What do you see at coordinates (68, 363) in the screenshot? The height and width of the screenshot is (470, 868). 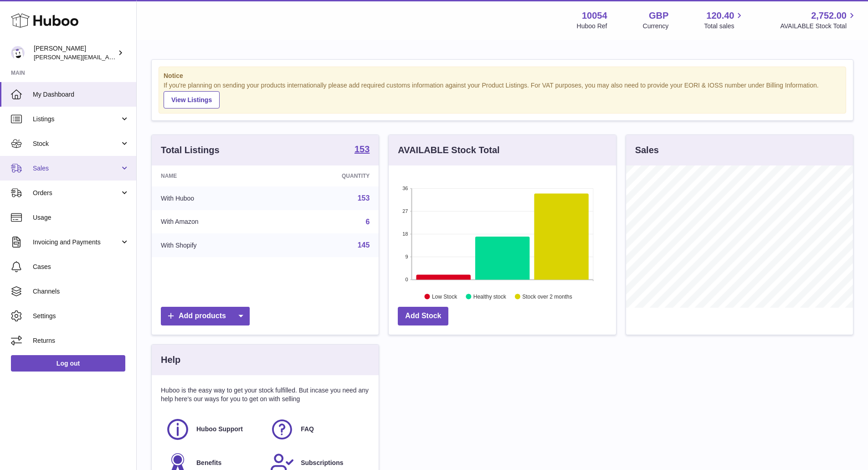 I see `a: Log out` at bounding box center [68, 363].